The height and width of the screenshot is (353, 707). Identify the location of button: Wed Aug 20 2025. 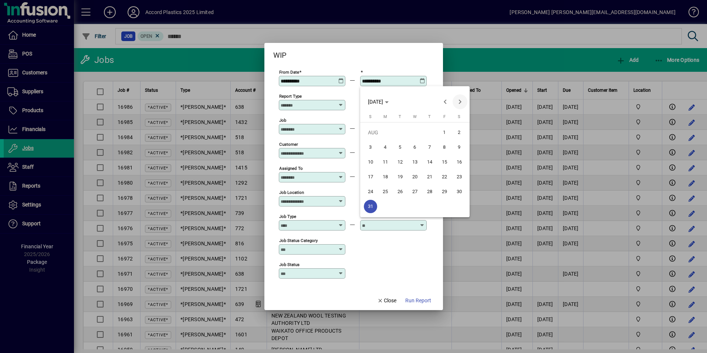
(415, 177).